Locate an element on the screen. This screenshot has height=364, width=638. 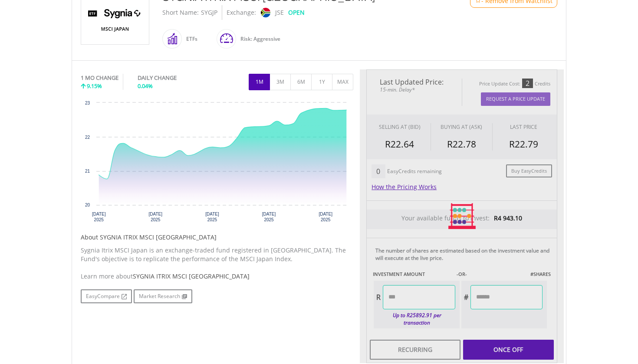
div: ETFs is located at coordinates (190, 39).